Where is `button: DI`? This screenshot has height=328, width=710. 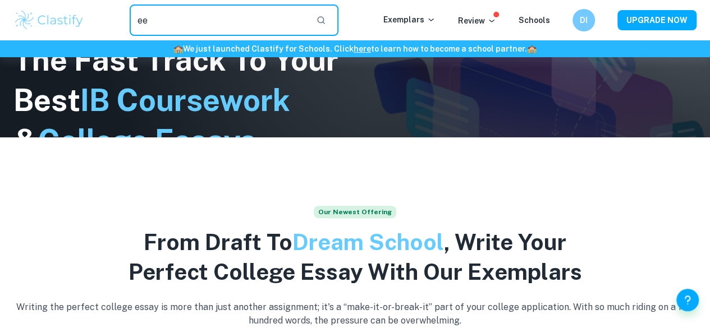
button: DI is located at coordinates (584, 20).